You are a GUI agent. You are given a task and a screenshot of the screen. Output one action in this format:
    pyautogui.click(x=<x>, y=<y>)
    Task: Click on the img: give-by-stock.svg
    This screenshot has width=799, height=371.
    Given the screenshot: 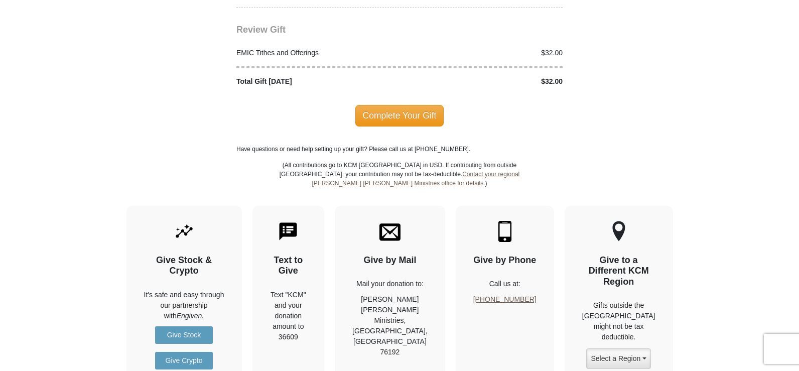 What is the action you would take?
    pyautogui.click(x=184, y=231)
    